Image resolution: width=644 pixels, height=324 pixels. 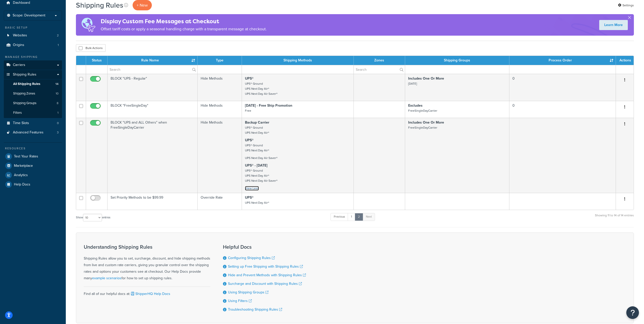 What do you see at coordinates (57, 84) in the screenshot?
I see `span: 14` at bounding box center [57, 84].